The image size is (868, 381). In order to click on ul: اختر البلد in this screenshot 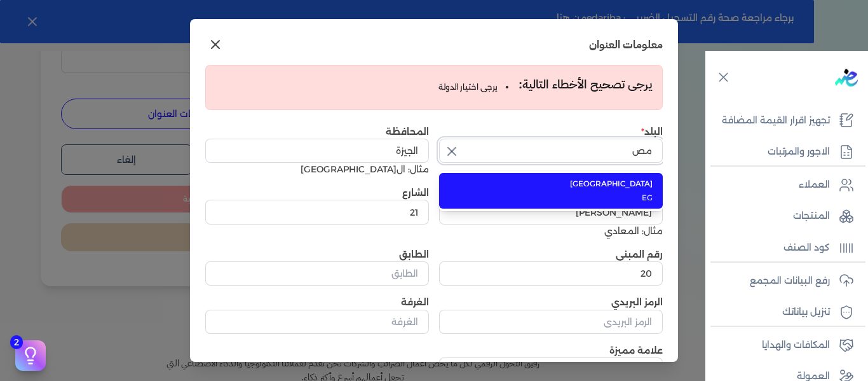, I will do `click(551, 191)`.